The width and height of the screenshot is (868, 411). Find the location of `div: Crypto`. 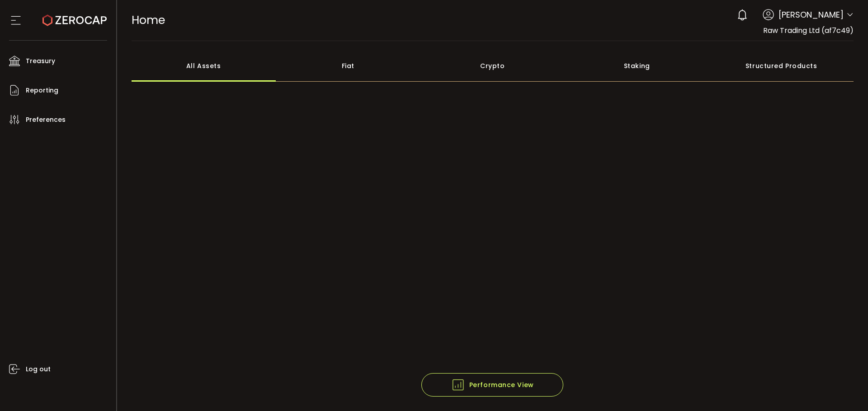

div: Crypto is located at coordinates (493, 66).